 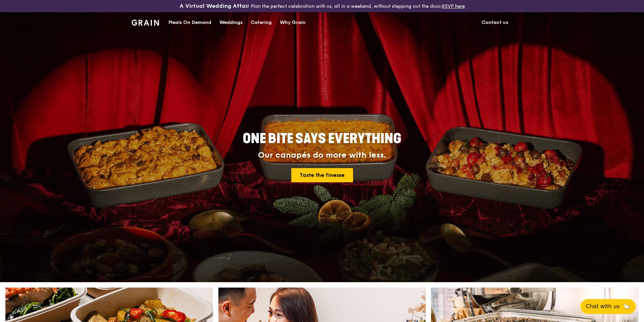 What do you see at coordinates (322, 175) in the screenshot?
I see `a: Taste the finesse` at bounding box center [322, 175].